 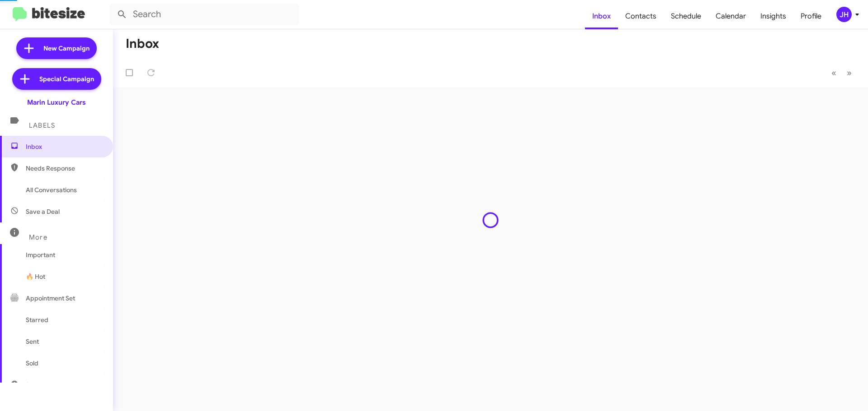 I want to click on nav: Page navigation example, so click(x=842, y=72).